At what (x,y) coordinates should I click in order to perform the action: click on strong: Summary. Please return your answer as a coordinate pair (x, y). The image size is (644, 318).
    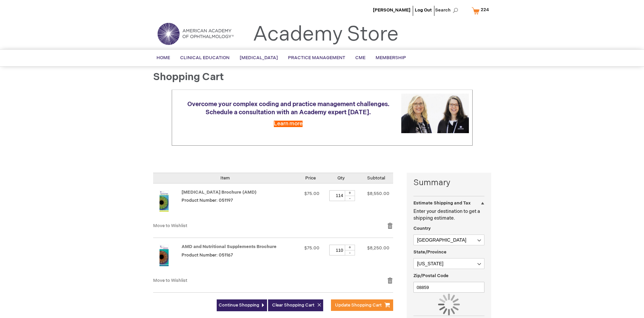
    Looking at the image, I should click on (449, 183).